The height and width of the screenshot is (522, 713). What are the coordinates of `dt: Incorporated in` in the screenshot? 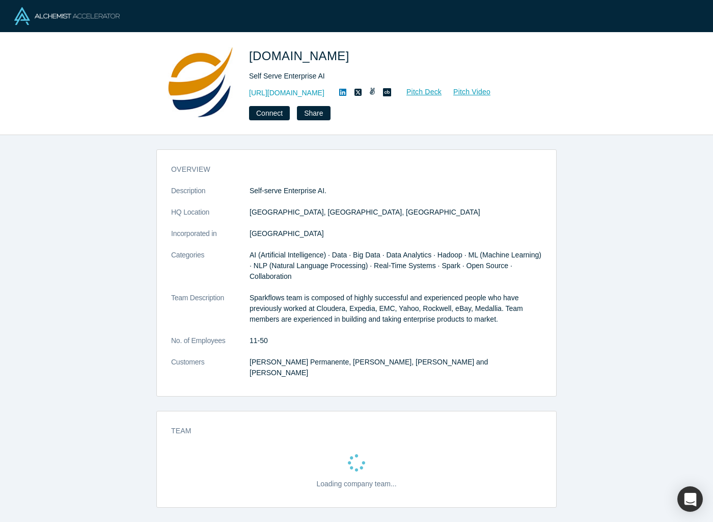 It's located at (210, 239).